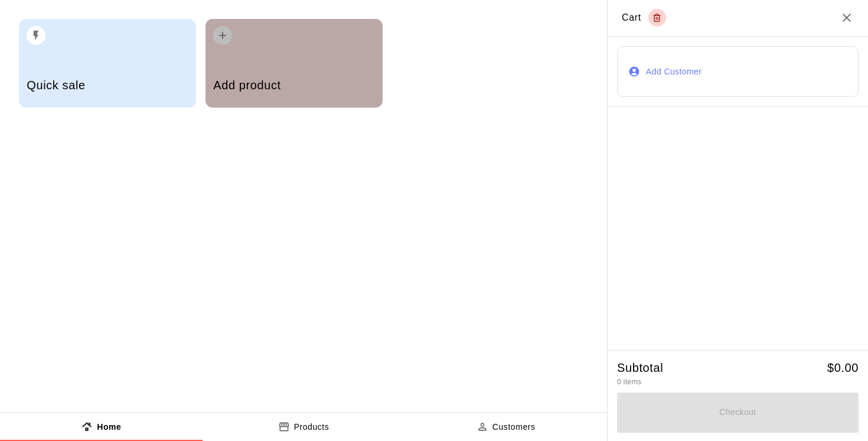  What do you see at coordinates (629, 381) in the screenshot?
I see `span: 0 items` at bounding box center [629, 381].